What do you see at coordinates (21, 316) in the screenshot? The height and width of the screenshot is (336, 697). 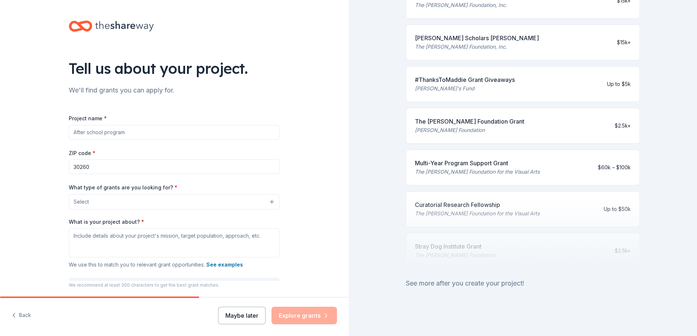 I see `button: Back` at bounding box center [21, 316].